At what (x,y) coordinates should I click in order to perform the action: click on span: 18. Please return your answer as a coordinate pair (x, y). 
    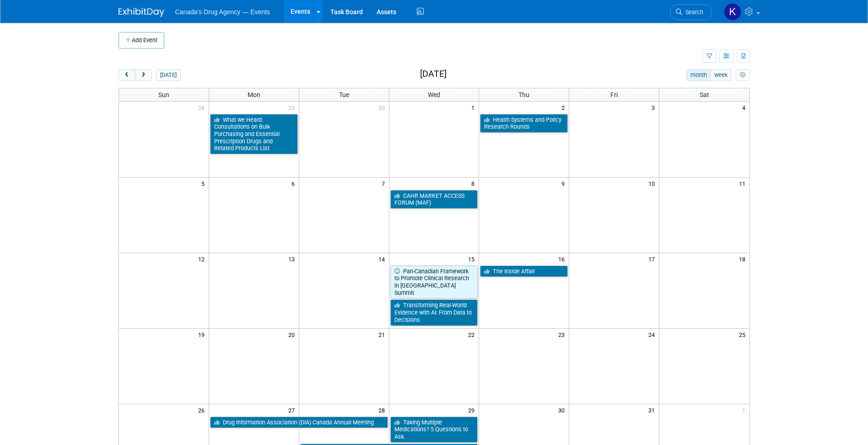
    Looking at the image, I should click on (744, 259).